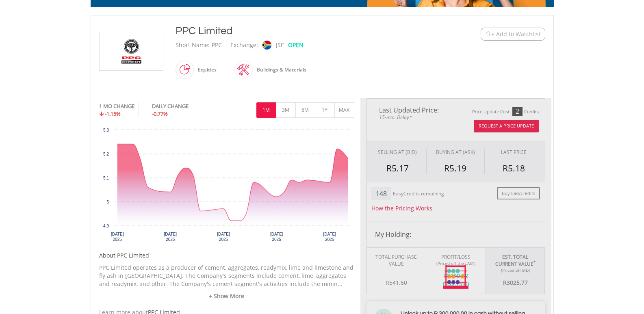  Describe the element at coordinates (160, 113) in the screenshot. I see `span: -0.77%` at that location.